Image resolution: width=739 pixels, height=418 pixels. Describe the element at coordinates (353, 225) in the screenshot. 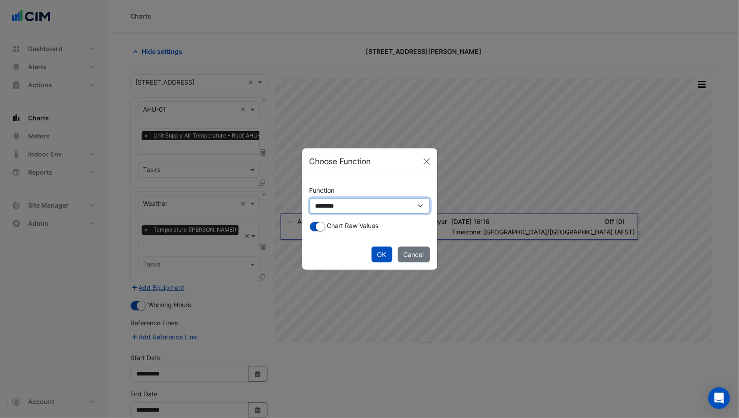

I see `span: Chart Raw Values` at that location.